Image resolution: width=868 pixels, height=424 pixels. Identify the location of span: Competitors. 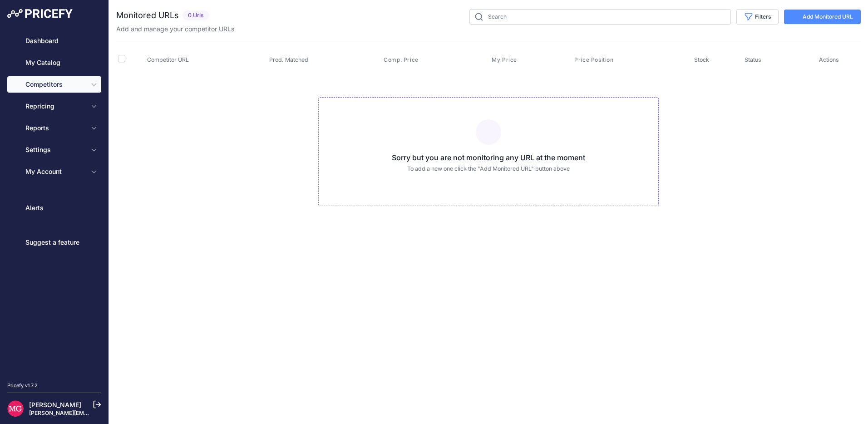
(55, 85).